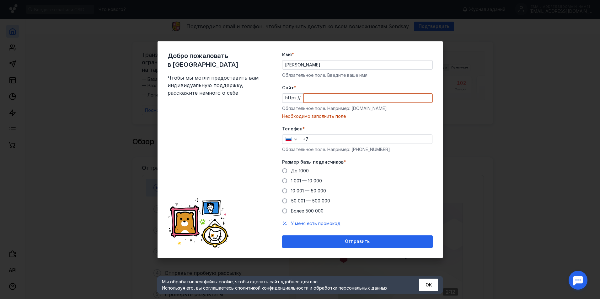 This screenshot has width=600, height=299. Describe the element at coordinates (357, 116) in the screenshot. I see `div: Необходимо заполнить поле` at that location.